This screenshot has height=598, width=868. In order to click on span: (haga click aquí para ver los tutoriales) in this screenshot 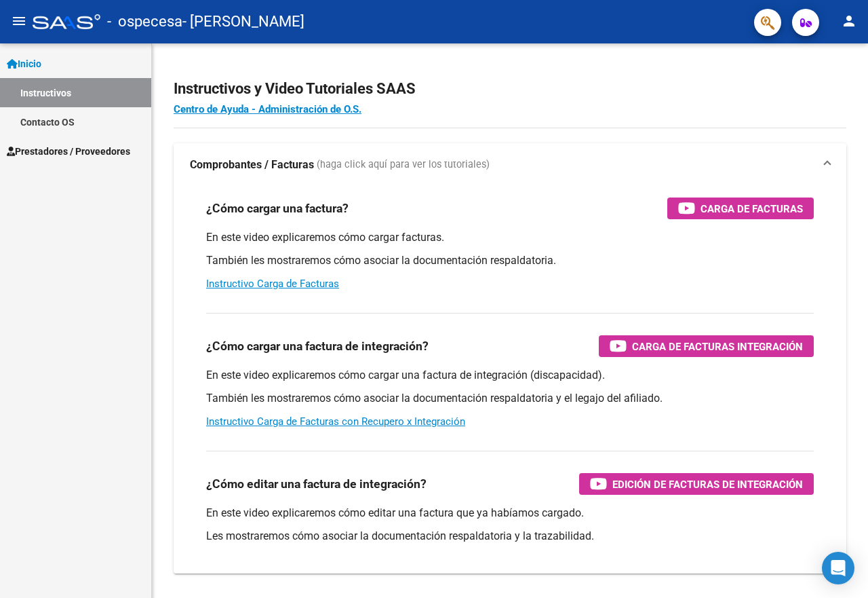, I will do `click(403, 165)`.